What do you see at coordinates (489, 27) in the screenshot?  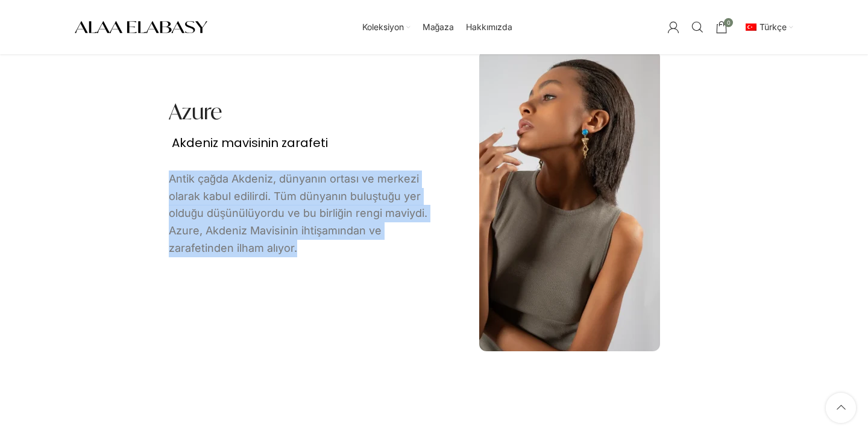 I see `a: Hakkımızda` at bounding box center [489, 27].